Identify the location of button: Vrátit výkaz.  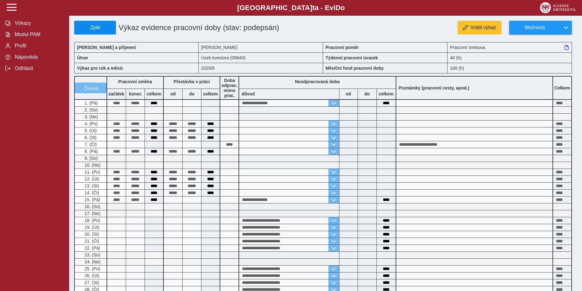
(479, 28).